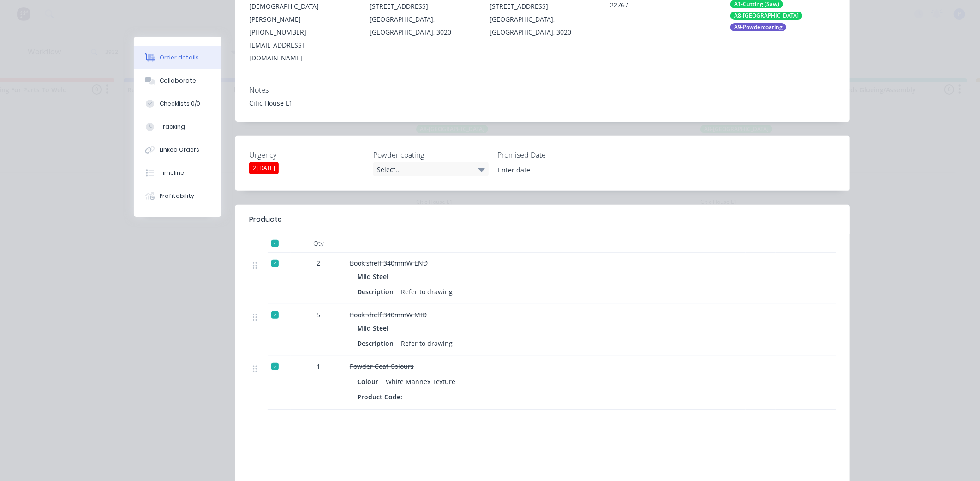 The image size is (980, 481). Describe the element at coordinates (172, 127) in the screenshot. I see `div: Tracking` at that location.